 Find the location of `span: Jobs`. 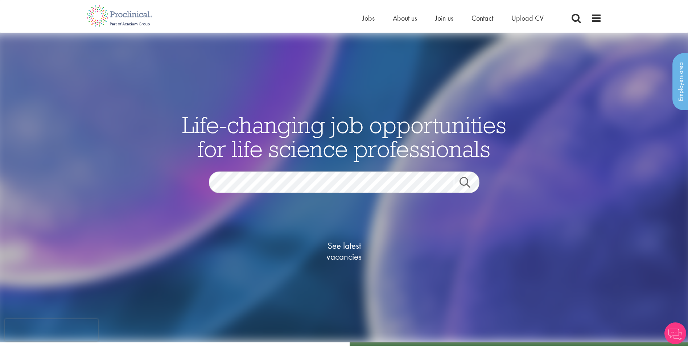

span: Jobs is located at coordinates (368, 18).